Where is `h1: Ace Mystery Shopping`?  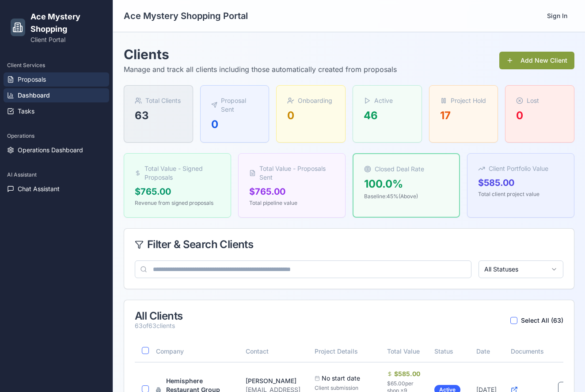 h1: Ace Mystery Shopping is located at coordinates (66, 23).